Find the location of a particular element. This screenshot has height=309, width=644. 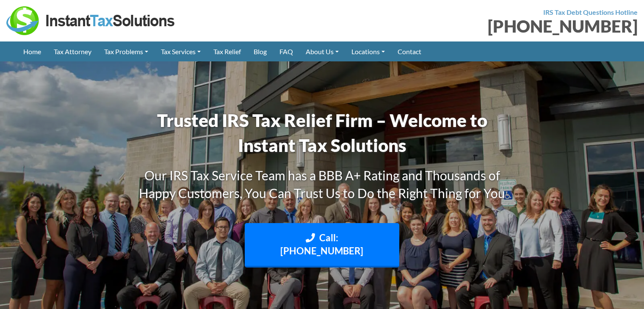

strong: IRS Tax Debt Questions Hotline is located at coordinates (590, 12).